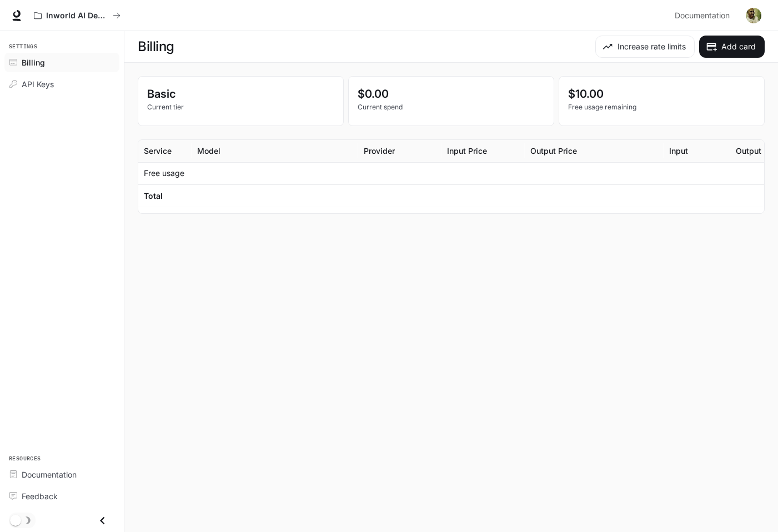 Image resolution: width=778 pixels, height=532 pixels. Describe the element at coordinates (158, 150) in the screenshot. I see `div: Service` at that location.